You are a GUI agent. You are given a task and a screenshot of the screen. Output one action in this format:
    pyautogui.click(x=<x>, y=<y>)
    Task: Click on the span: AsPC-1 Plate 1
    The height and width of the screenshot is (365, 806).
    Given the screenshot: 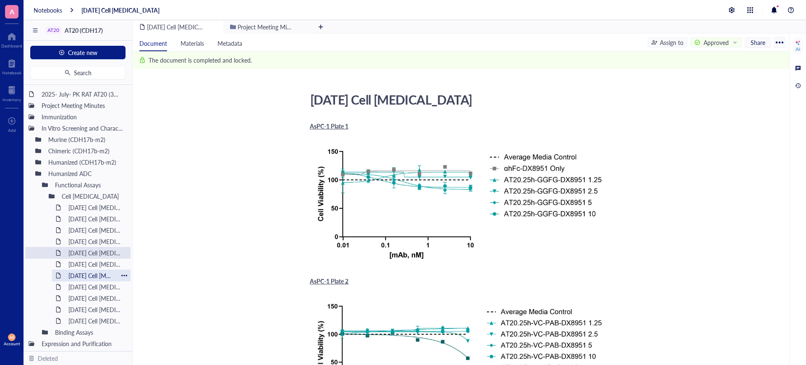 What is the action you would take?
    pyautogui.click(x=329, y=126)
    